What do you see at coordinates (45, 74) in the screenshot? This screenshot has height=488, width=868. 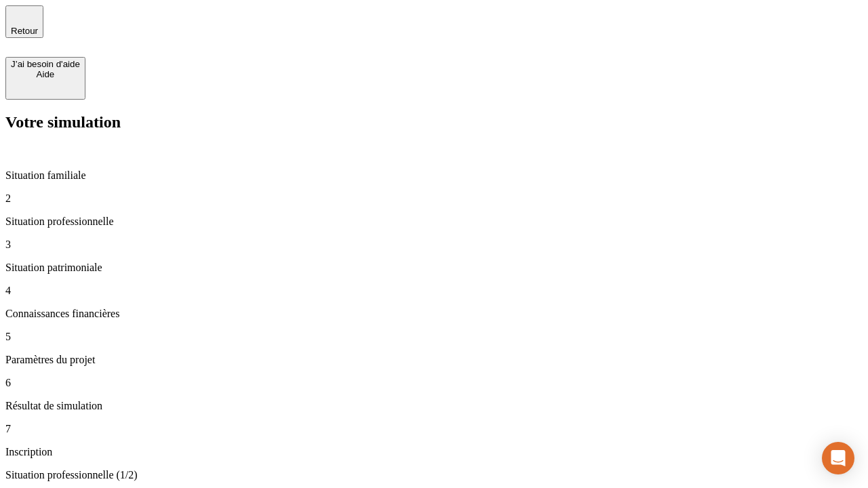 I see `div: Aide` at bounding box center [45, 74].